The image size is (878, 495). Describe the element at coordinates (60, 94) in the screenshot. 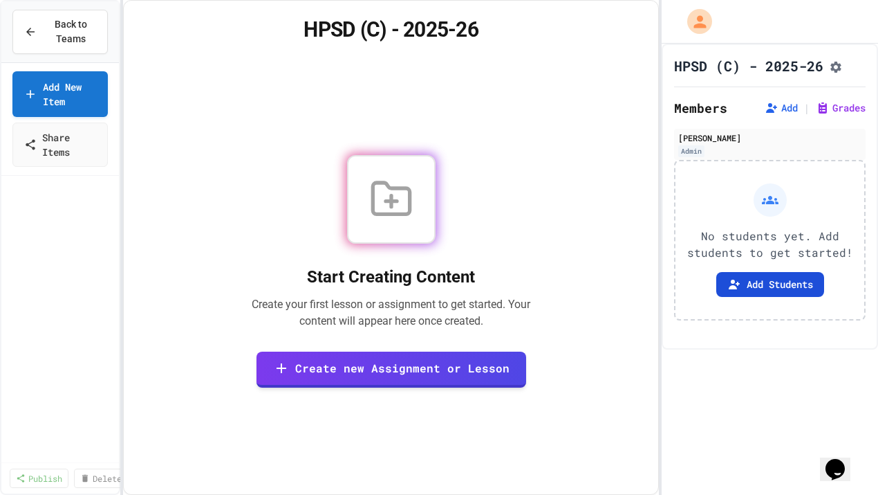

I see `a: Add New Item` at that location.